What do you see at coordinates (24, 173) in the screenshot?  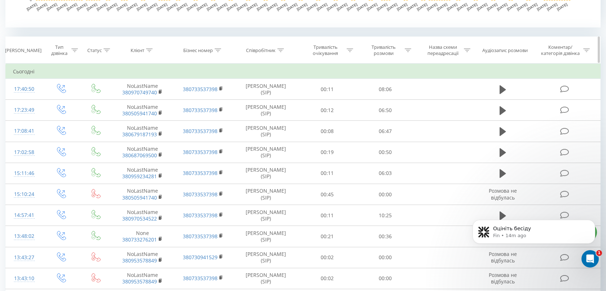 I see `div: 15:11:46` at bounding box center [24, 173].